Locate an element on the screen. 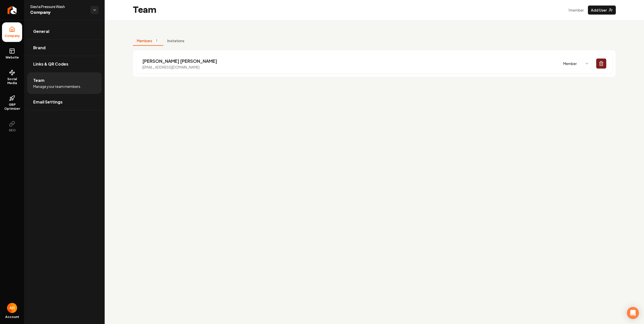 This screenshot has width=644, height=324. div: Open Intercom Messenger is located at coordinates (633, 313).